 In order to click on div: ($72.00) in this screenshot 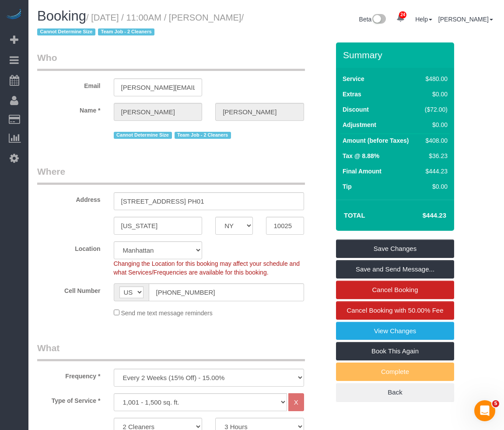, I will do `click(435, 109)`.